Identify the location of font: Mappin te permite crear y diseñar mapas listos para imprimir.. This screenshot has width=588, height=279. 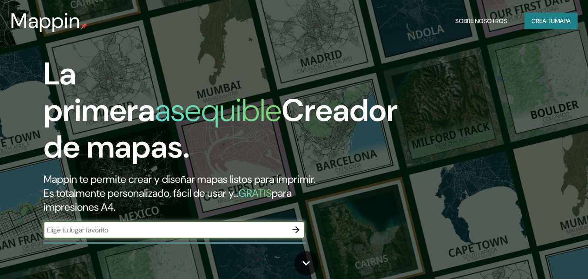
(179, 179).